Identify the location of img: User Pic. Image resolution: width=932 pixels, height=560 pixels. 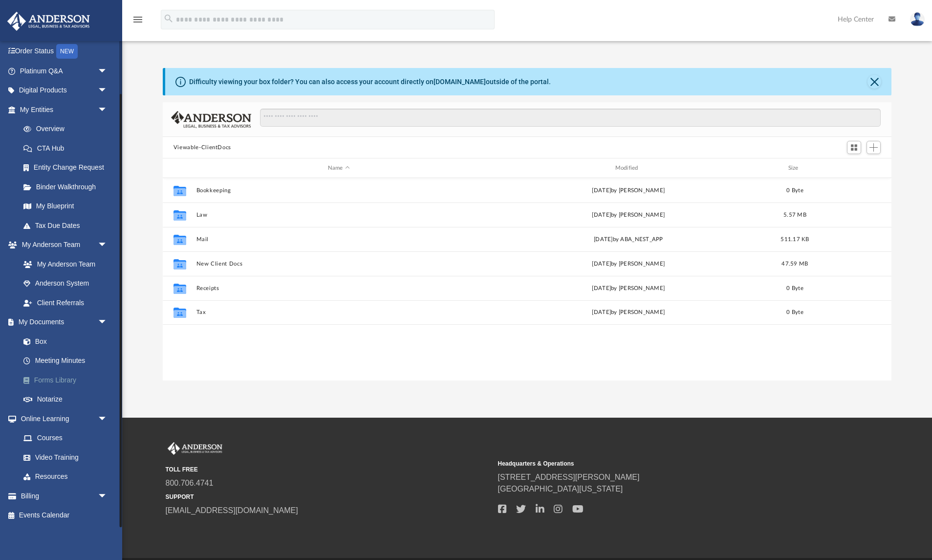
(918, 19).